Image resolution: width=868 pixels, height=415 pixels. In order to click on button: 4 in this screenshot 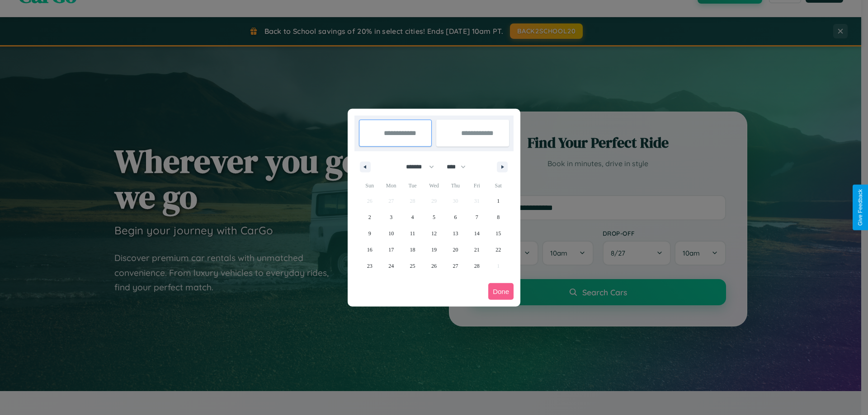, I will do `click(412, 217)`.